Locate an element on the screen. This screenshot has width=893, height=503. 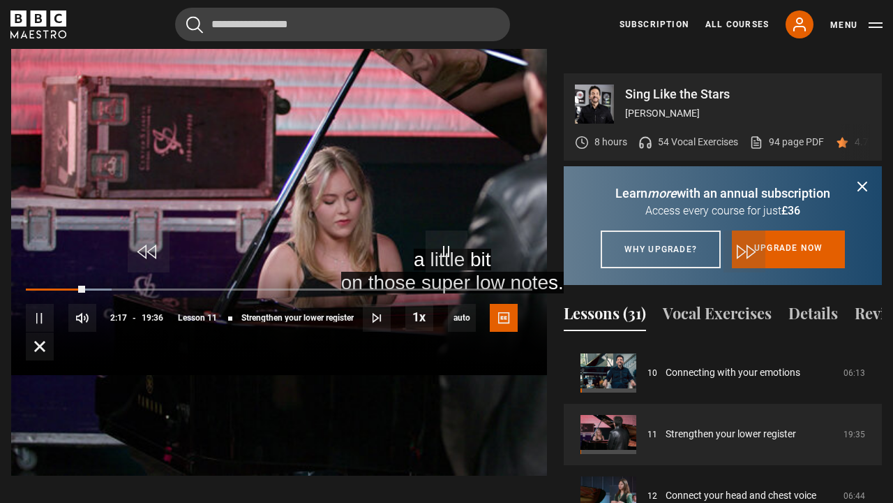
p: Sing Like the Stars is located at coordinates (748, 94).